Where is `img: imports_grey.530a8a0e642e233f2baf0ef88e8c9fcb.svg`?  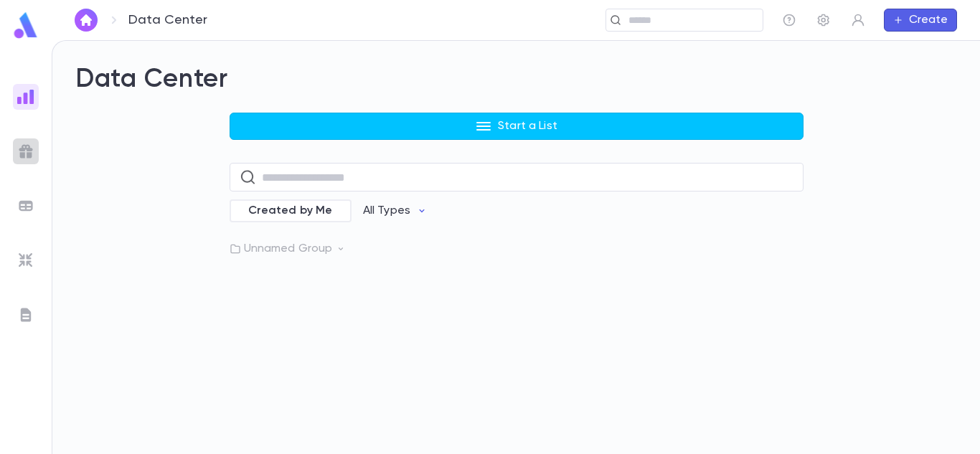
img: imports_grey.530a8a0e642e233f2baf0ef88e8c9fcb.svg is located at coordinates (26, 261).